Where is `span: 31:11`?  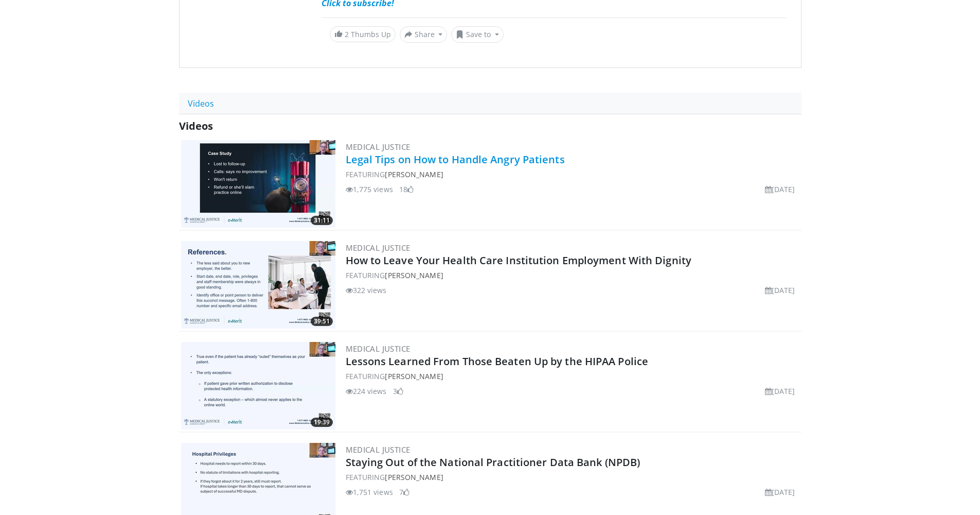 span: 31:11 is located at coordinates (321, 220).